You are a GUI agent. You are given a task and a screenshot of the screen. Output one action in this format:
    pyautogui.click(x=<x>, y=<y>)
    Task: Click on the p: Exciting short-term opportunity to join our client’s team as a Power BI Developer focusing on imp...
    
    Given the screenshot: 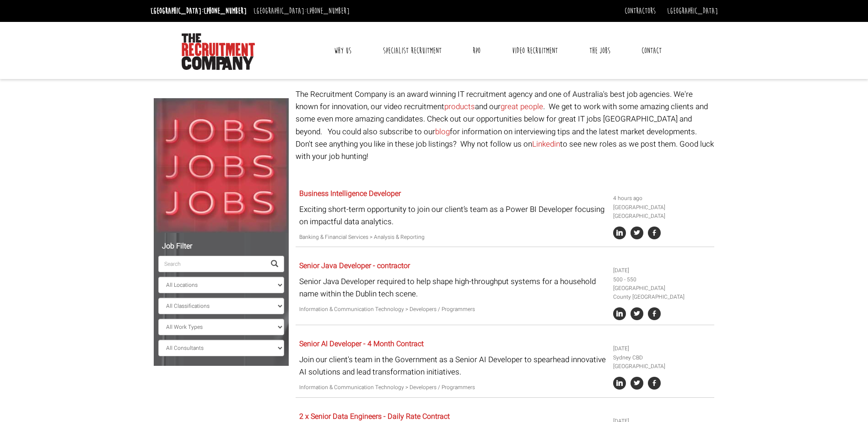 What is the action you would take?
    pyautogui.click(x=453, y=216)
    